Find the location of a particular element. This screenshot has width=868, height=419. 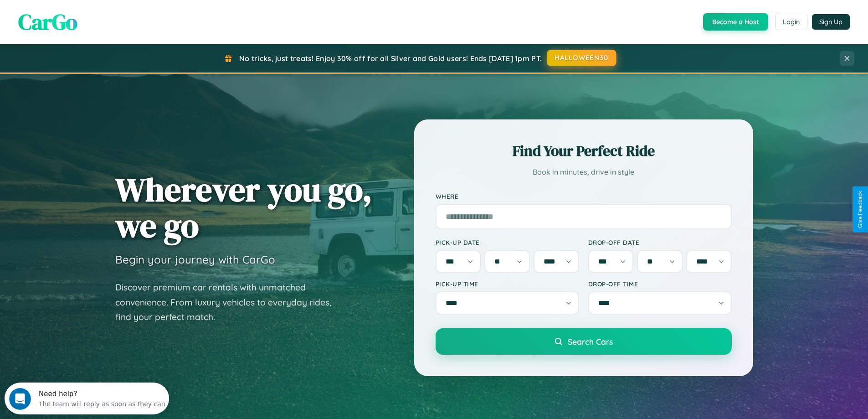

button: Become a Host is located at coordinates (735, 22).